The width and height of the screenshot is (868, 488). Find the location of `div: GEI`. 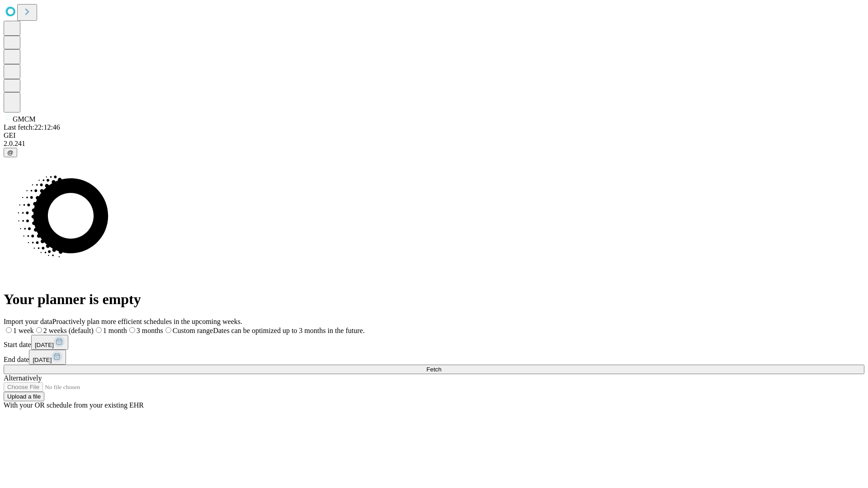

div: GEI is located at coordinates (434, 135).